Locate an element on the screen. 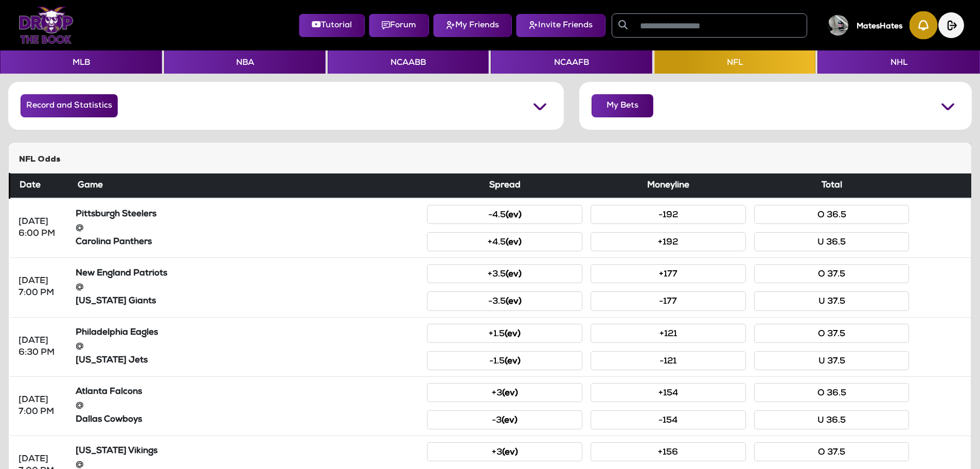 Image resolution: width=980 pixels, height=469 pixels. th: Spread is located at coordinates (505, 185).